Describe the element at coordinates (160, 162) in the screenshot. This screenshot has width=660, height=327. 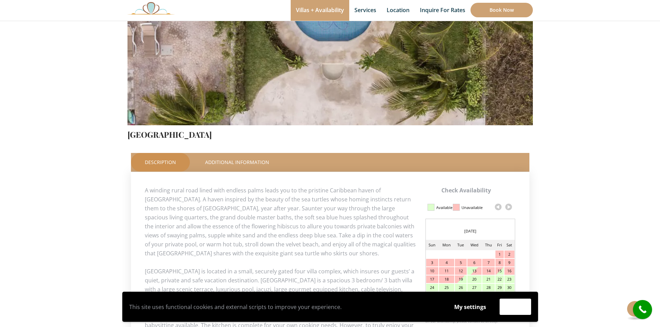
I see `a: Description` at that location.